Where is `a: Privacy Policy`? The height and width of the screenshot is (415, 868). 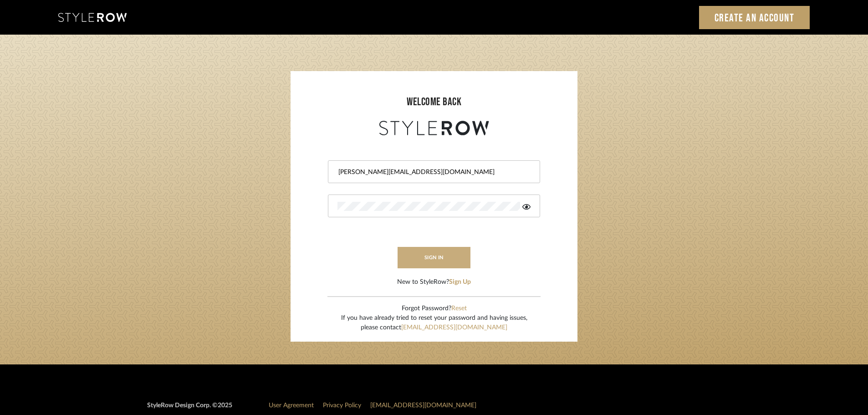
a: Privacy Policy is located at coordinates (342, 405).